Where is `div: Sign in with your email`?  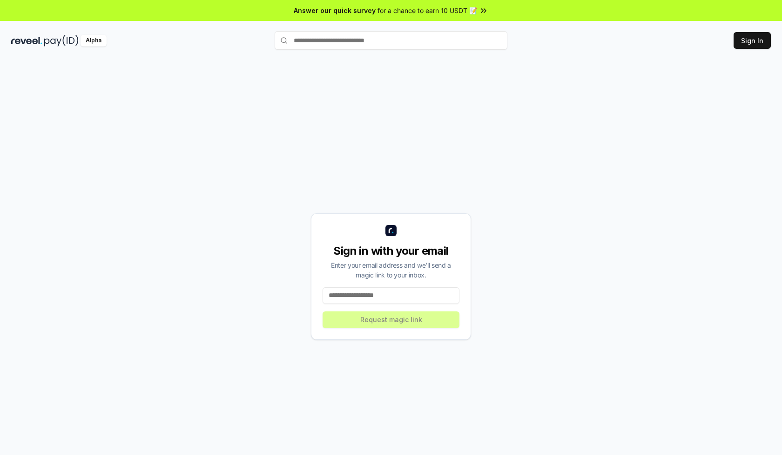 div: Sign in with your email is located at coordinates (391, 251).